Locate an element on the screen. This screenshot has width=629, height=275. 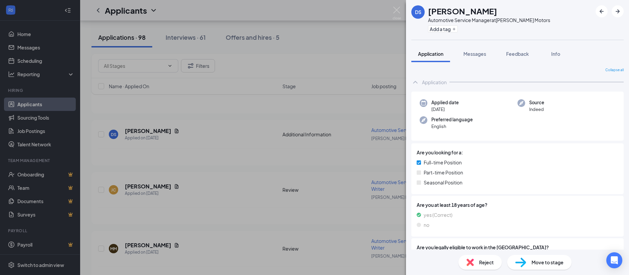
span: Seasonal Position is located at coordinates (443, 182).